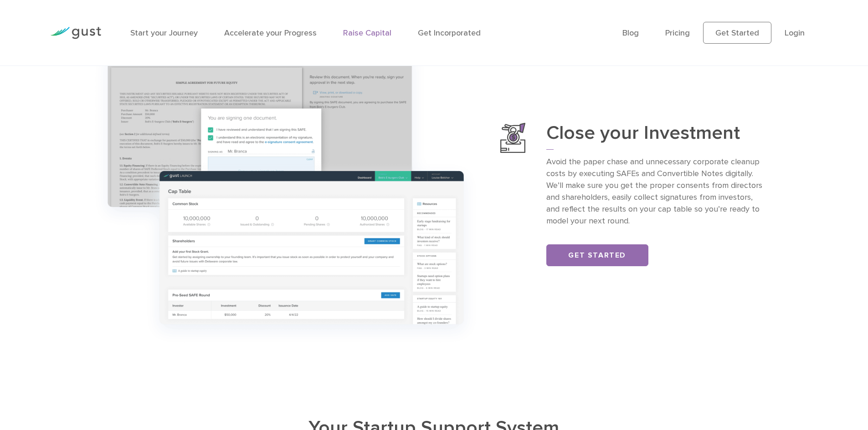 This screenshot has width=868, height=430. Describe the element at coordinates (794, 33) in the screenshot. I see `a: Login` at that location.